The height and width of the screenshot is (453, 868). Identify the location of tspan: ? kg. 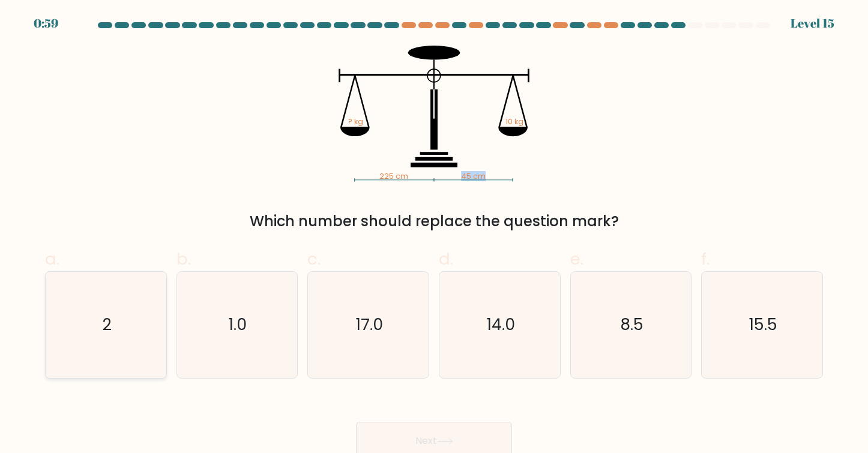
(355, 121).